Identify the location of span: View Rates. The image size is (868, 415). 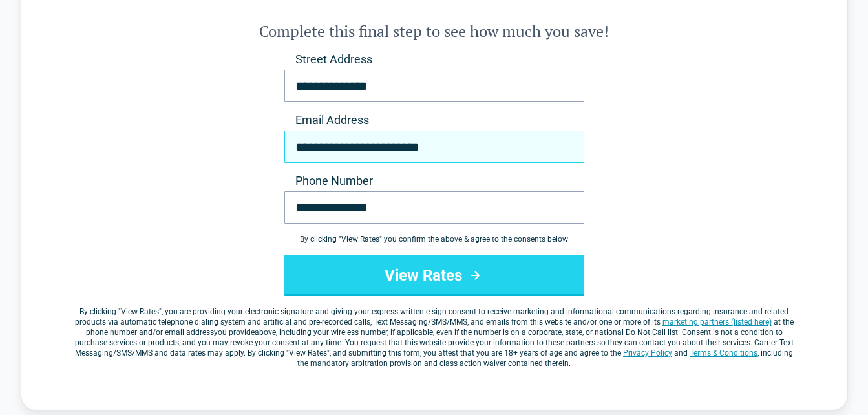
(140, 311).